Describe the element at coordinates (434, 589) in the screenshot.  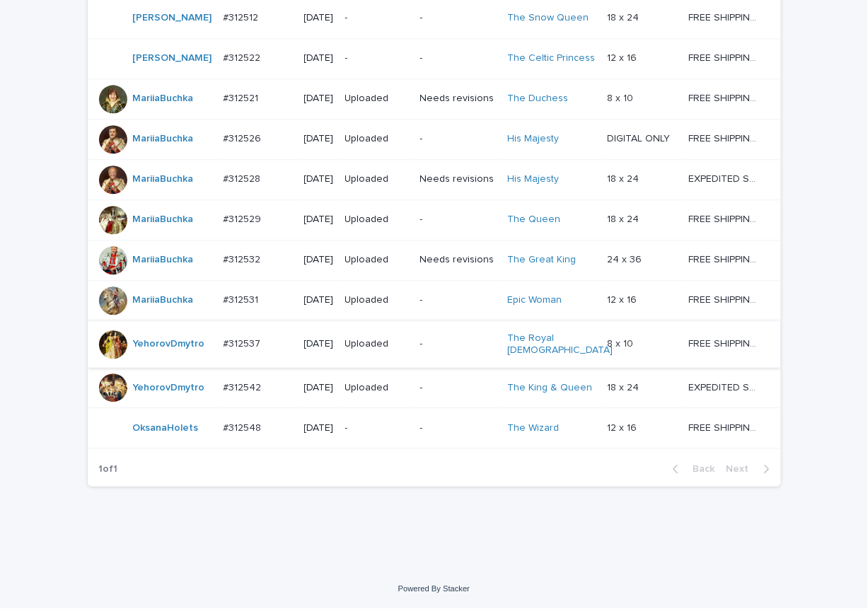
I see `a: Powered By Stacker` at that location.